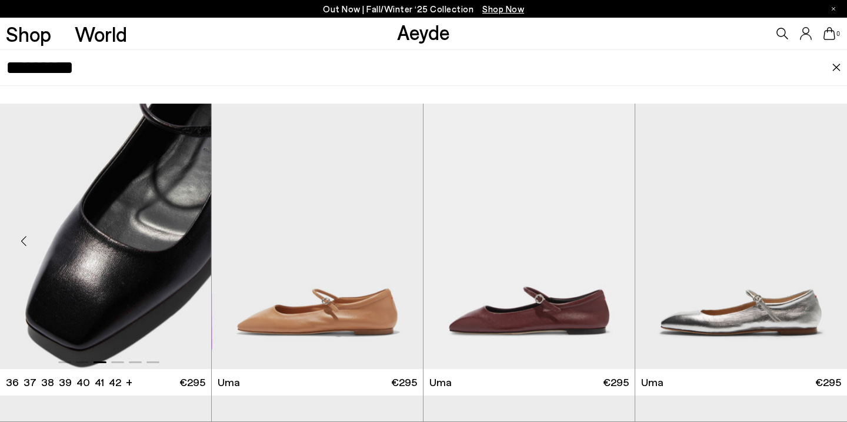 The image size is (847, 422). Describe the element at coordinates (188, 241) in the screenshot. I see `div: Next slide` at that location.